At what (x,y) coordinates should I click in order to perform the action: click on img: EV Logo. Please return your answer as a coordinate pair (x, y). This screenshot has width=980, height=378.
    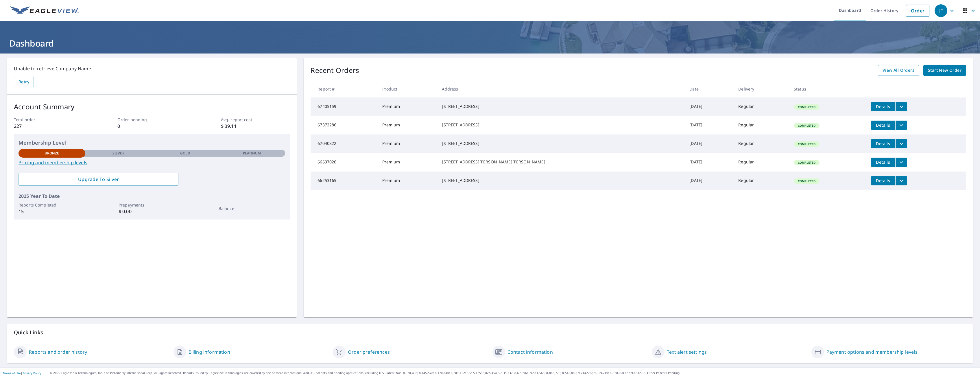
    Looking at the image, I should click on (44, 11).